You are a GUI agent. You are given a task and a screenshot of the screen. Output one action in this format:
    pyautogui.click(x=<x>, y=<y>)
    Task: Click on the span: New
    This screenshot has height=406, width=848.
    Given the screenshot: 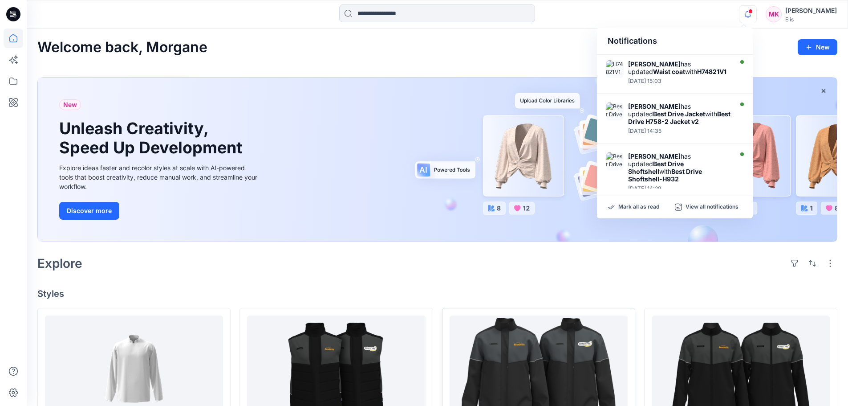 What is the action you would take?
    pyautogui.click(x=70, y=105)
    